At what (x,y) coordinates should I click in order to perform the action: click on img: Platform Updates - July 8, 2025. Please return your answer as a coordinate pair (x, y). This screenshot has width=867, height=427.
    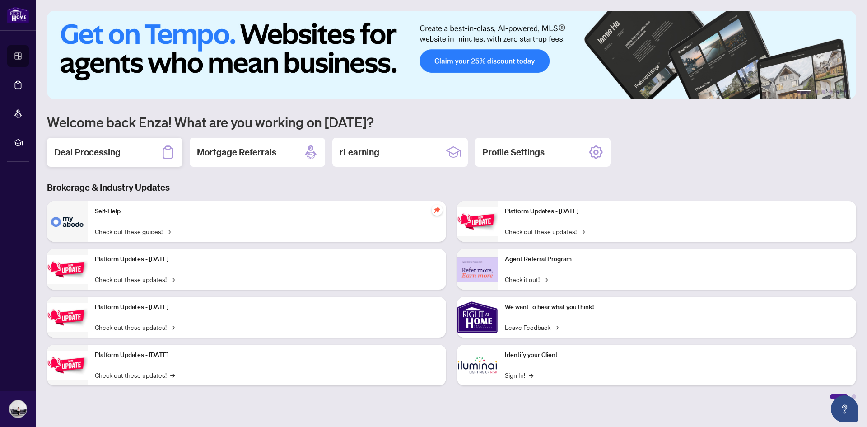
    Looking at the image, I should click on (67, 365).